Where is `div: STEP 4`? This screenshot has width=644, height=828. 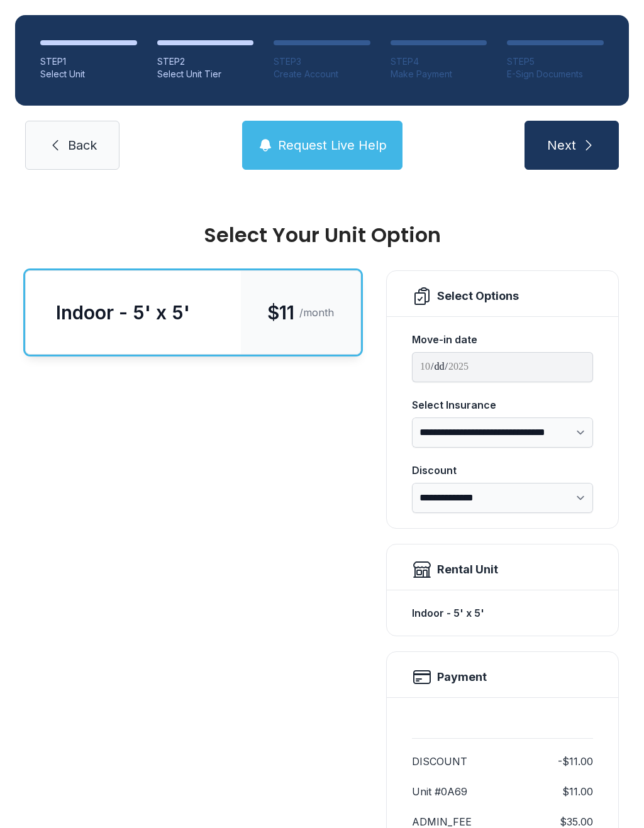 div: STEP 4 is located at coordinates (439, 62).